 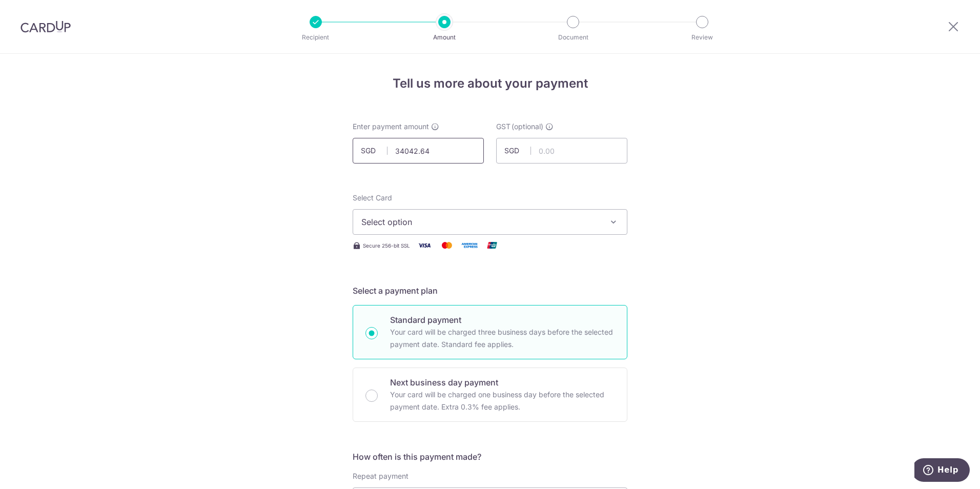 I want to click on label: Repeat payment, so click(x=380, y=476).